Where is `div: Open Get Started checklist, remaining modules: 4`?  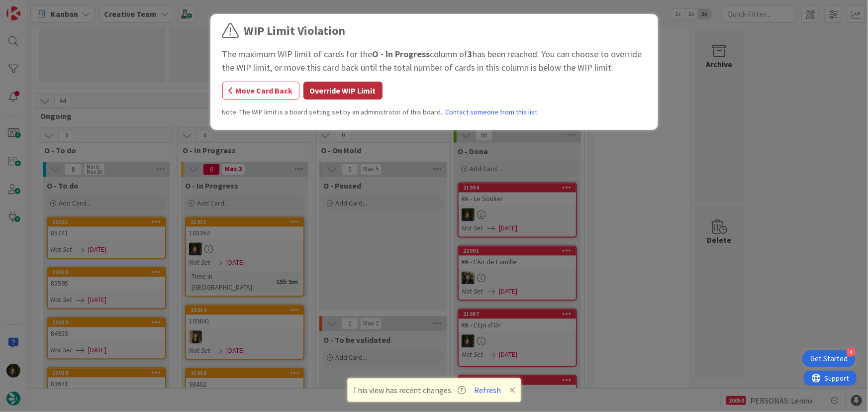
div: Open Get Started checklist, remaining modules: 4 is located at coordinates (828, 359).